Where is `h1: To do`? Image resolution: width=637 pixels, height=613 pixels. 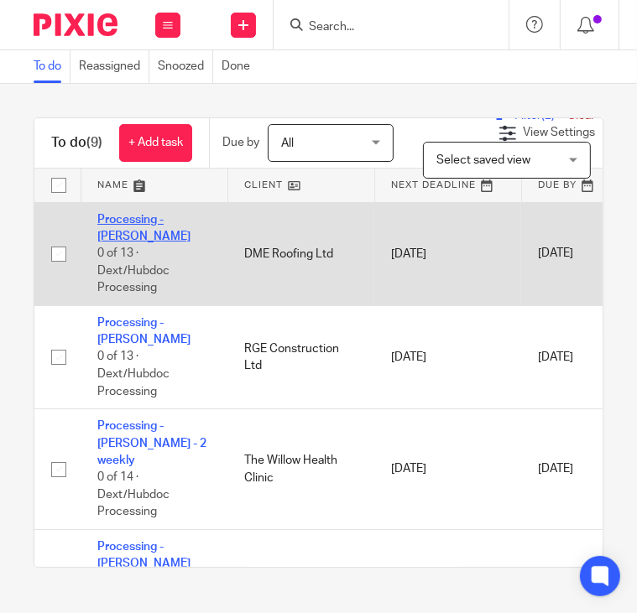 h1: To do is located at coordinates (76, 143).